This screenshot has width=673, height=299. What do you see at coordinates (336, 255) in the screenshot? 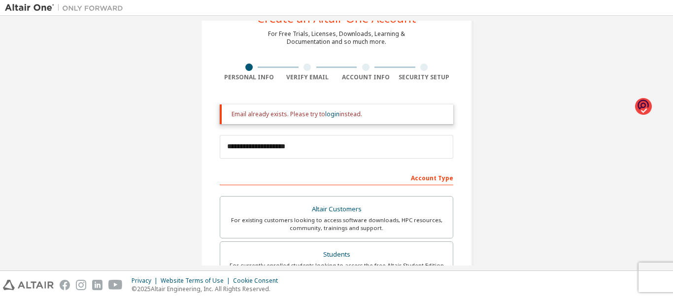
I see `div: Students` at bounding box center [336, 255].